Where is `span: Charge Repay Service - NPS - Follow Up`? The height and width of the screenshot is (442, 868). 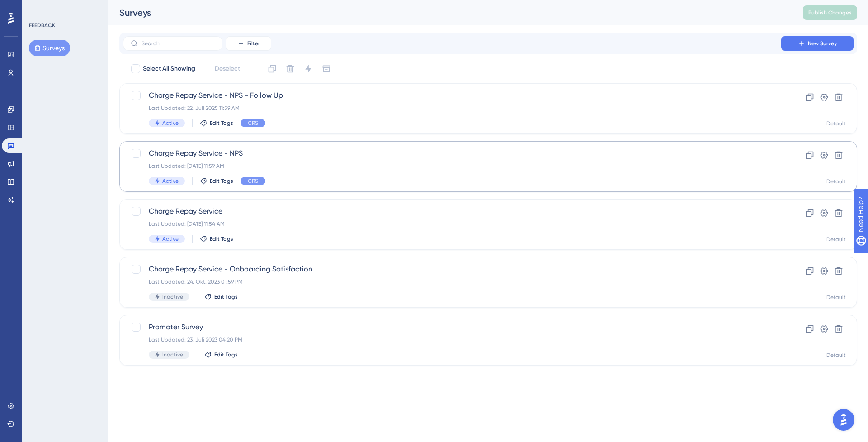
span: Charge Repay Service - NPS - Follow Up is located at coordinates (452, 96).